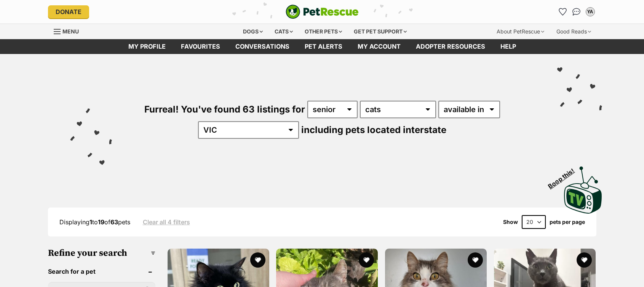 The image size is (644, 287). I want to click on a: My account, so click(379, 46).